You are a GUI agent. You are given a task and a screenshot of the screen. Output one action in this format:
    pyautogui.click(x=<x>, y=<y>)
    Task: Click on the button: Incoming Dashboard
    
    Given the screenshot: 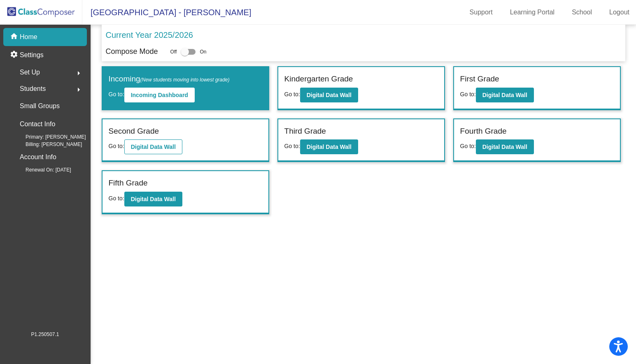 What is the action you would take?
    pyautogui.click(x=159, y=95)
    